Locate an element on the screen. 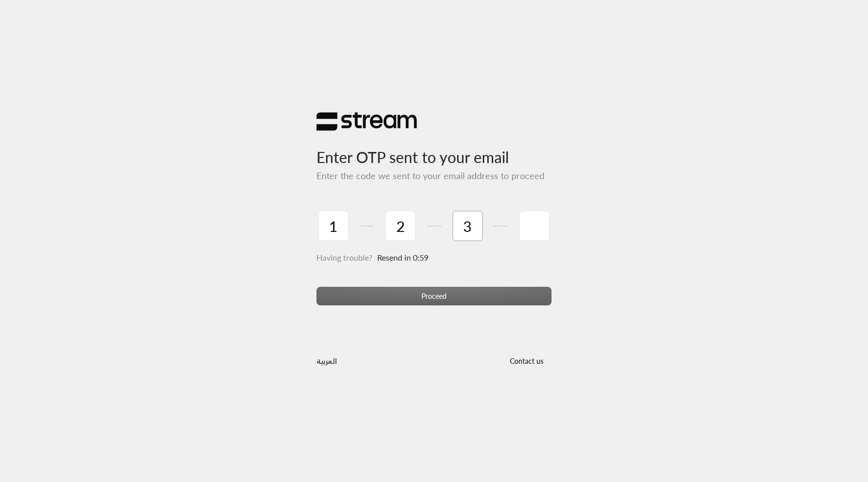 The height and width of the screenshot is (482, 868). h5: Enter the code we sent to your email address to proceed is located at coordinates (434, 176).